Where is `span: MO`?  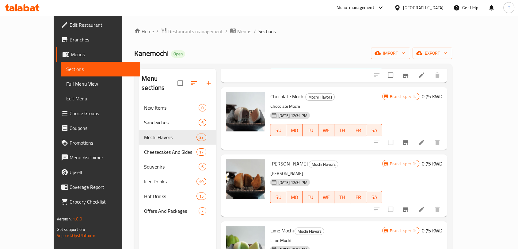 span: MO is located at coordinates (294, 130).